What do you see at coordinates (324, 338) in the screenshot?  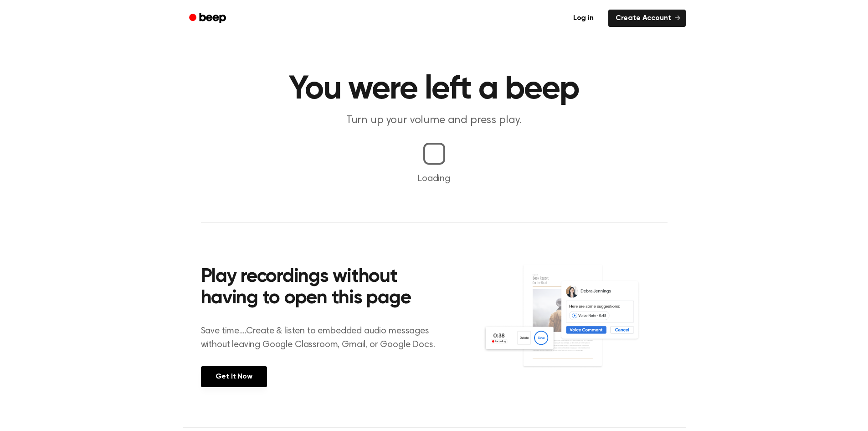 I see `p: Save time....Create & listen to embedded audio messages without leaving Google Classroom, Gmail, ...` at bounding box center [324, 338].